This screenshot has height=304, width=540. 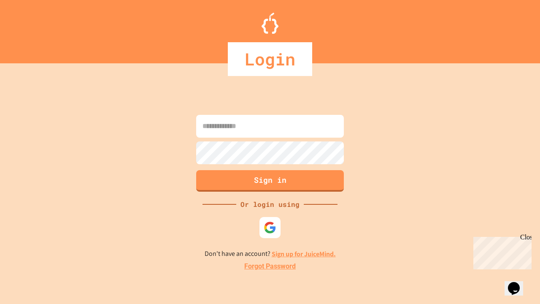 What do you see at coordinates (270, 204) in the screenshot?
I see `div: Or login using` at bounding box center [270, 204].